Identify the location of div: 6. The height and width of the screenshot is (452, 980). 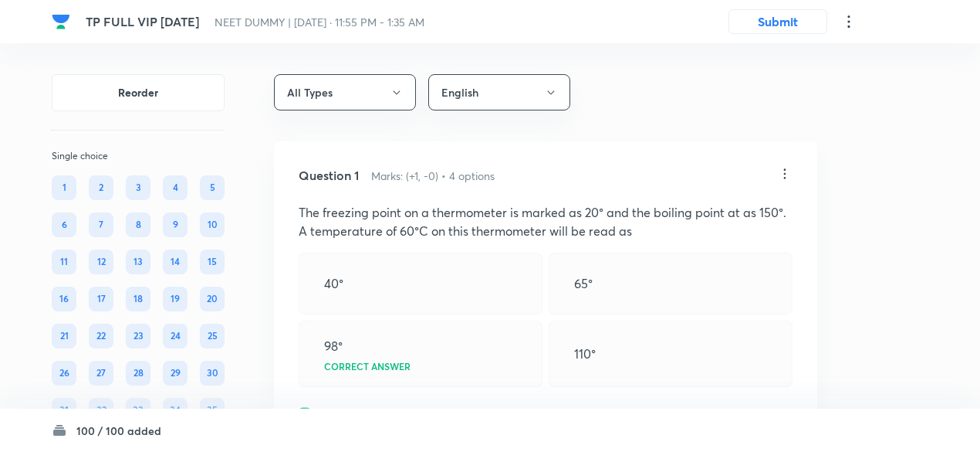
(64, 225).